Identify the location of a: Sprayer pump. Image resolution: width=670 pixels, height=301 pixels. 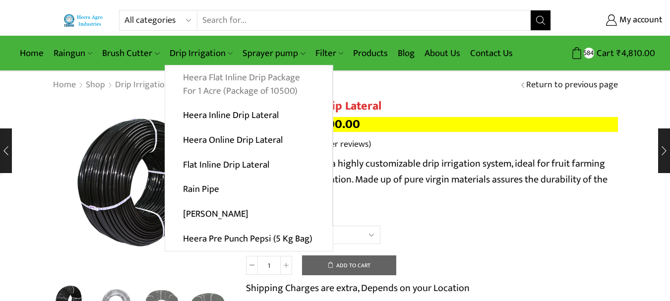
(274, 53).